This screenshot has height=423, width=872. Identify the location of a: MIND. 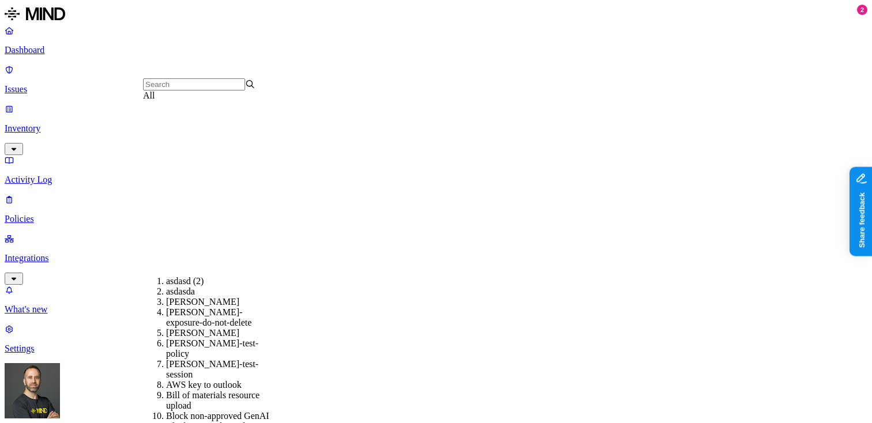
(436, 15).